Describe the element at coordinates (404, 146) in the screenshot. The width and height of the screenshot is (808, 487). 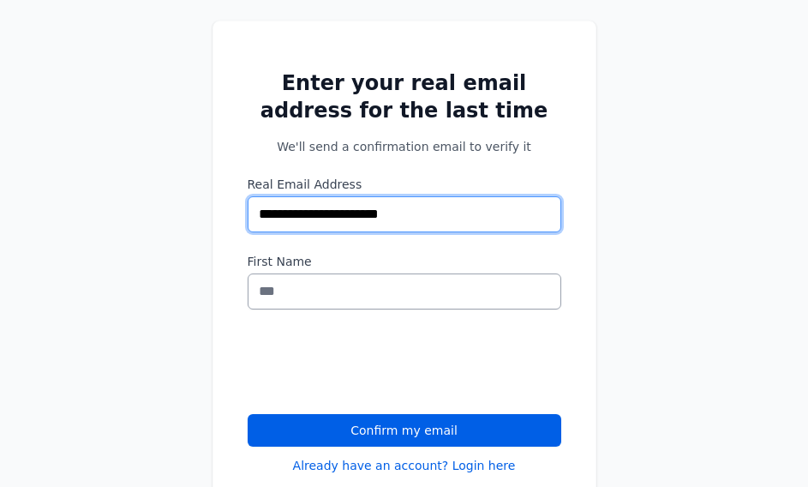
I see `p: We'll send a confirmation email to verify it` at that location.